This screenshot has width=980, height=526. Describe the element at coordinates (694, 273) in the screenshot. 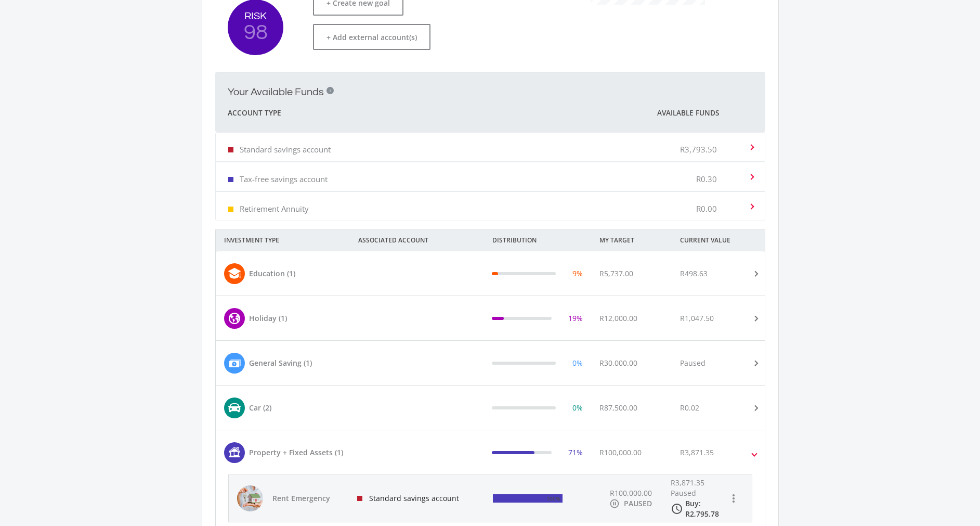

I see `div: R498.63` at that location.